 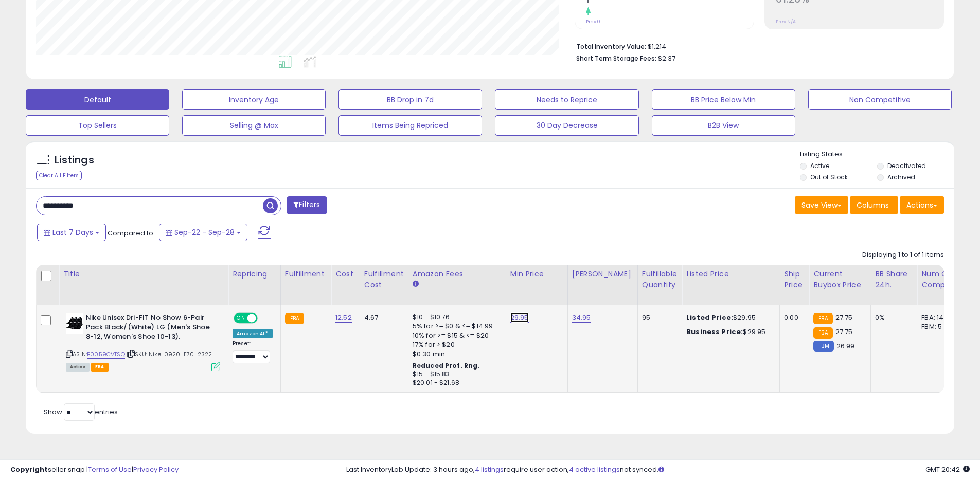 I want to click on span: Last 7 Days, so click(x=73, y=232).